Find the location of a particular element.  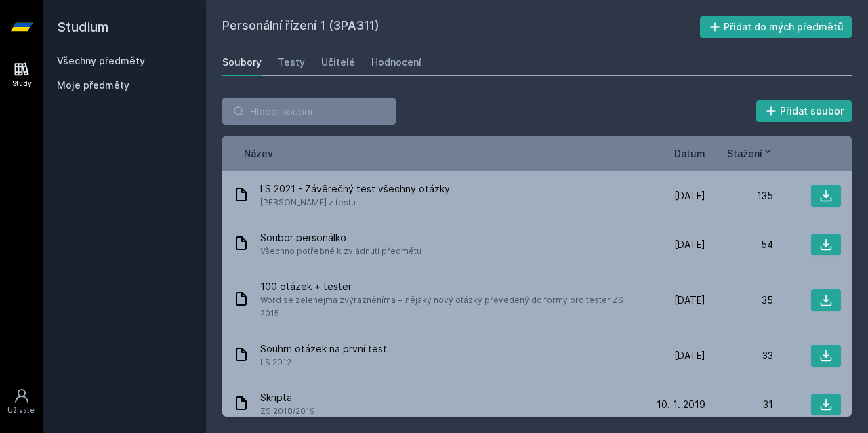

span: 100 otázek + tester is located at coordinates (446, 286).